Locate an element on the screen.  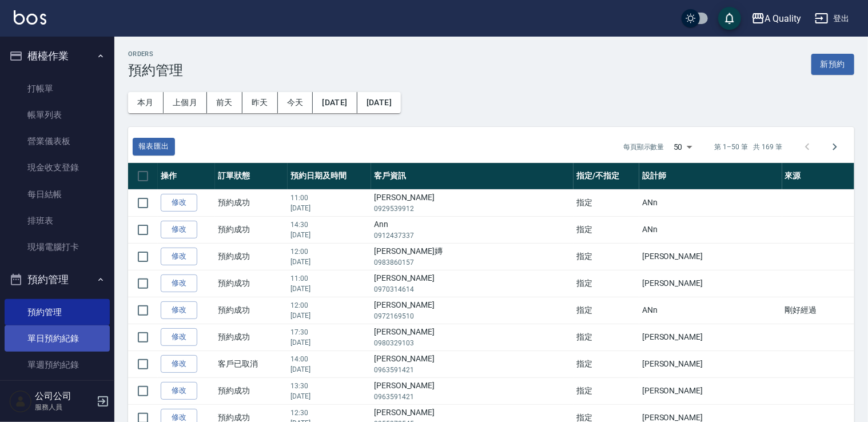
button: 預約管理 is located at coordinates (57, 280).